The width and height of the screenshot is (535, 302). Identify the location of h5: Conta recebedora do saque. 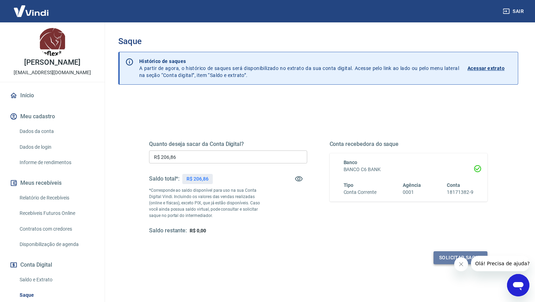
(409, 144).